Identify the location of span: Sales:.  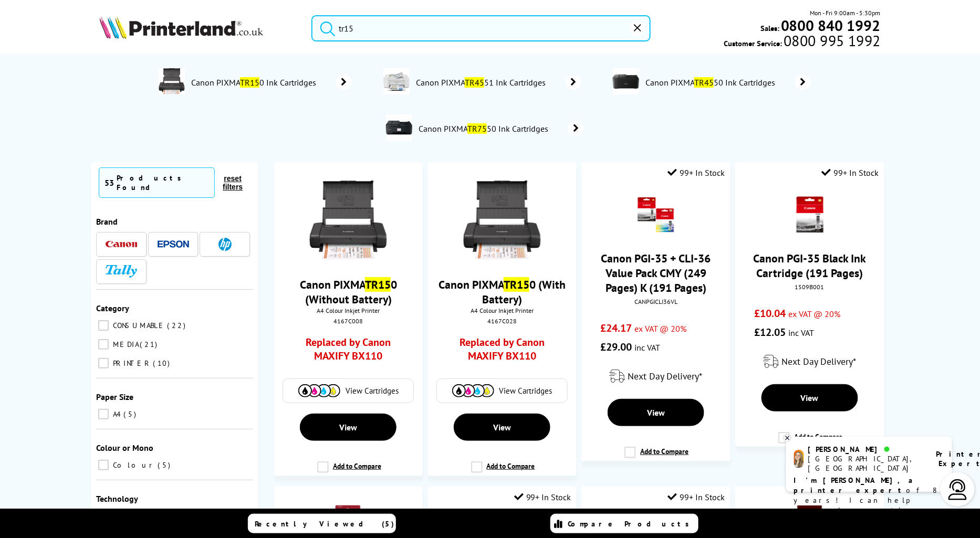
(770, 28).